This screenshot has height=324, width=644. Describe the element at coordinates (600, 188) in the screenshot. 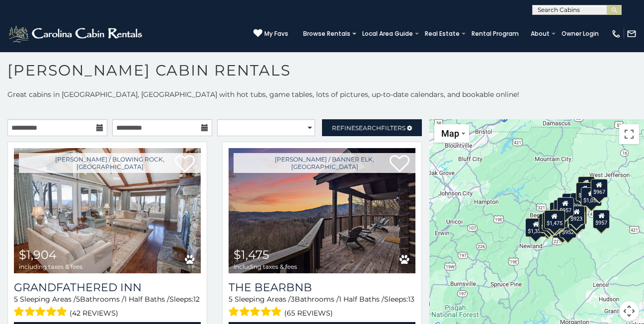

I see `div: $967` at that location.